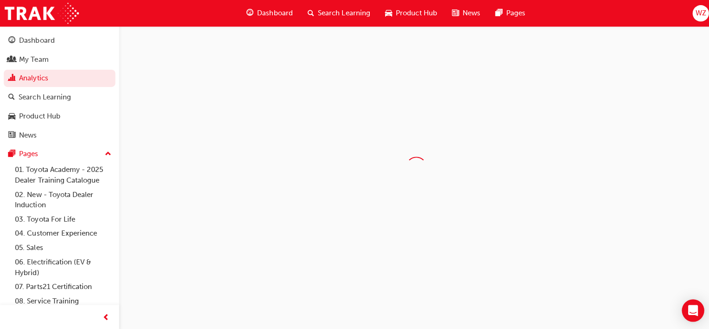  What do you see at coordinates (63, 218) in the screenshot?
I see `a: 03. Toyota For Life` at bounding box center [63, 218].